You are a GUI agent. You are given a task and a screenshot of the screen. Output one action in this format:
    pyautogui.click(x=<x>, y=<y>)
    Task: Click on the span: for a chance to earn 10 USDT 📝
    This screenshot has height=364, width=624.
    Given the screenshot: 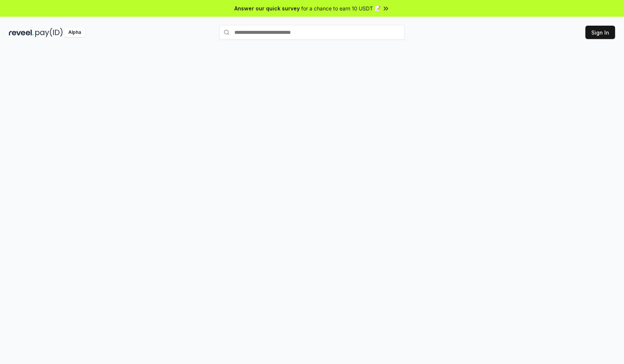 What is the action you would take?
    pyautogui.click(x=341, y=8)
    